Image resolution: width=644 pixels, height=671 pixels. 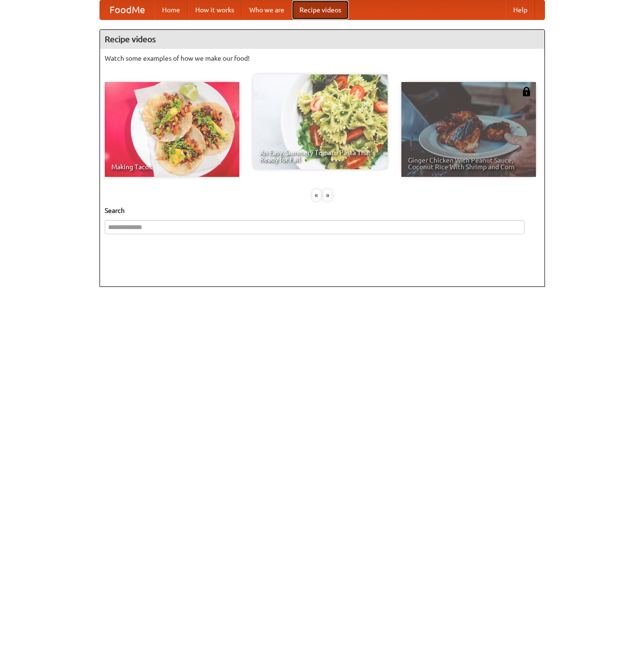 I want to click on h5: Search, so click(x=322, y=210).